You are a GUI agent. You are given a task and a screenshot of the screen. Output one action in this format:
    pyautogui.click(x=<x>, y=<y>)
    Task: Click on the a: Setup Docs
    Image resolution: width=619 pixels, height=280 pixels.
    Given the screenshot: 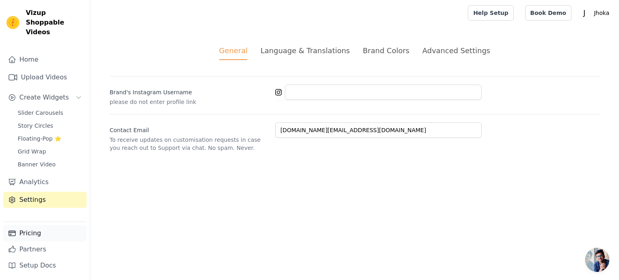 What is the action you would take?
    pyautogui.click(x=45, y=265)
    